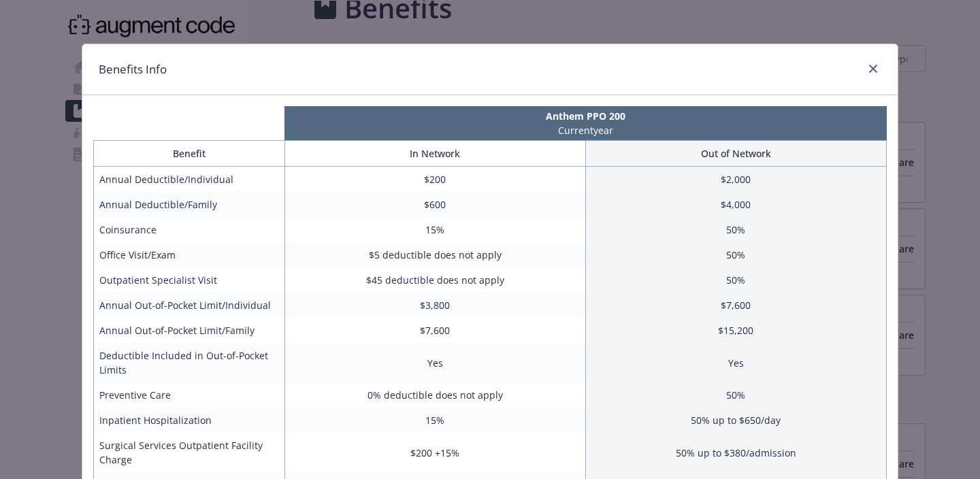 The image size is (980, 479). What do you see at coordinates (189, 204) in the screenshot?
I see `td: Annual Deductible/Family` at bounding box center [189, 204].